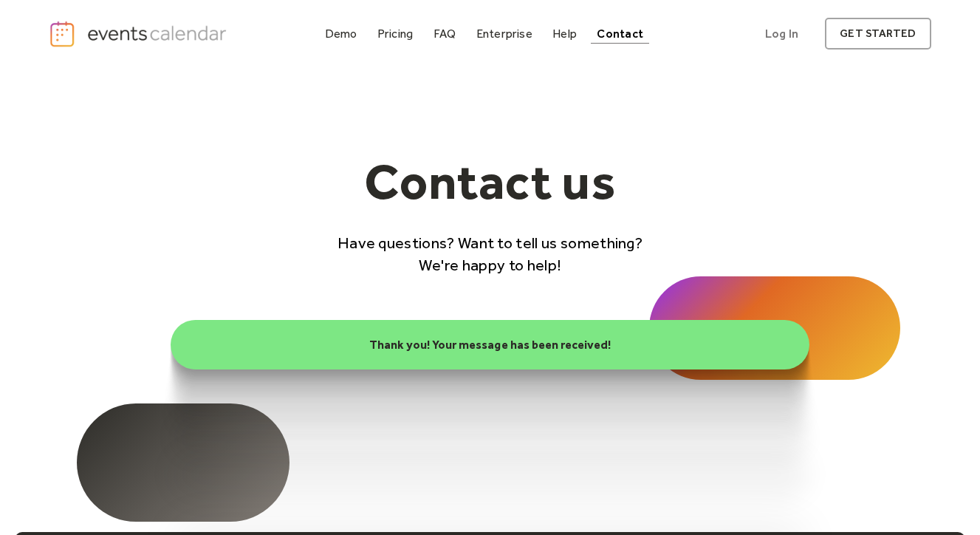  I want to click on a: get started, so click(877, 33).